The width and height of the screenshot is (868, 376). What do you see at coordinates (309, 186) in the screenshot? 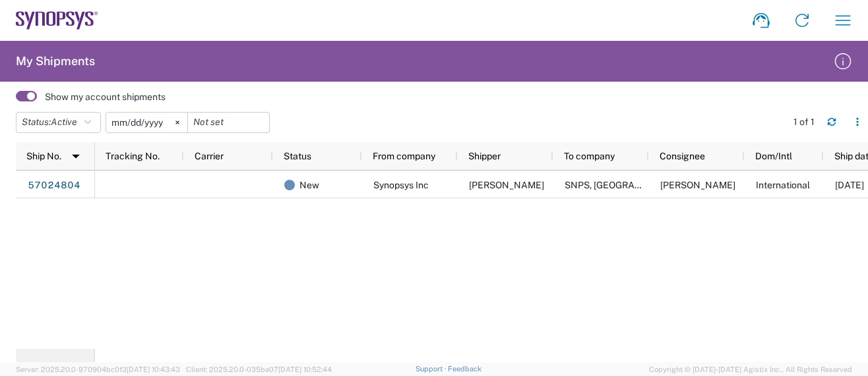
I see `span: New` at bounding box center [309, 186].